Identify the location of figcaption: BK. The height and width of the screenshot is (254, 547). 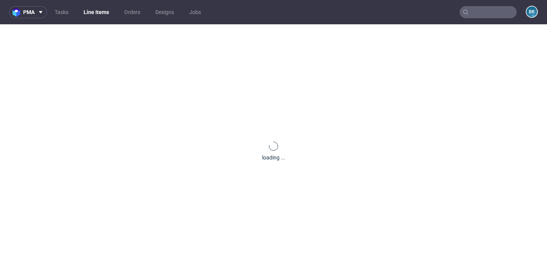
(532, 12).